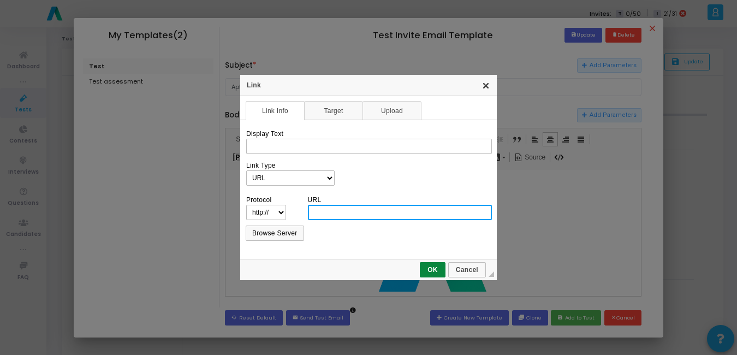 The width and height of the screenshot is (737, 355). What do you see at coordinates (275, 110) in the screenshot?
I see `a: Link Info` at bounding box center [275, 110].